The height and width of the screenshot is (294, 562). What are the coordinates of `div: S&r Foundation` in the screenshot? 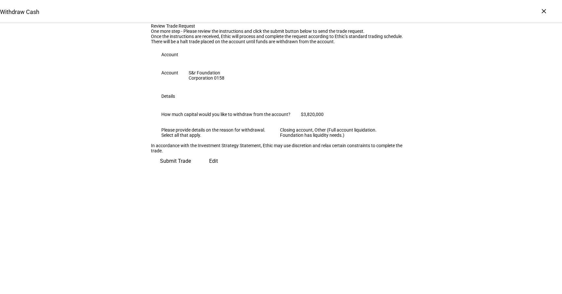 It's located at (206, 73).